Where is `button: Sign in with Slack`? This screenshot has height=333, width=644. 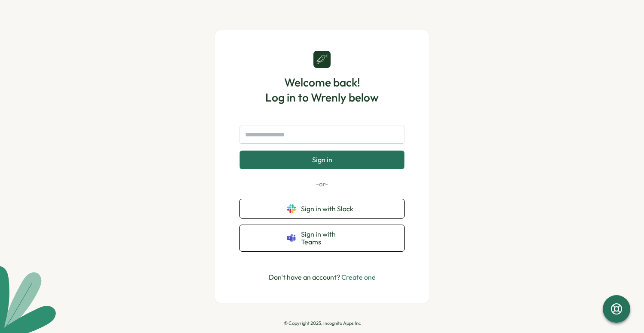
button: Sign in with Slack is located at coordinates (322, 209).